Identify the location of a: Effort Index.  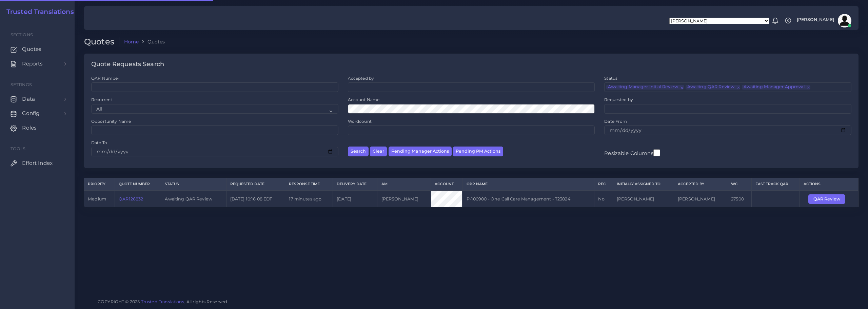
(37, 163).